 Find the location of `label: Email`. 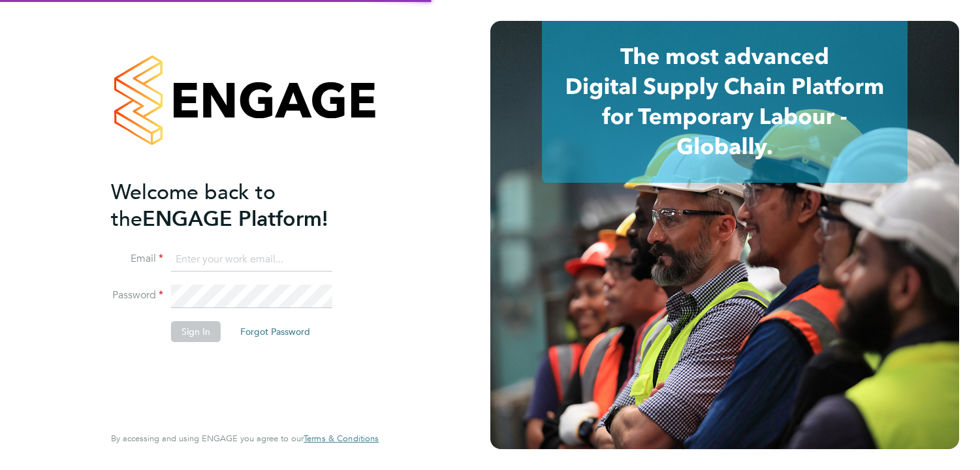

label: Email is located at coordinates (137, 258).